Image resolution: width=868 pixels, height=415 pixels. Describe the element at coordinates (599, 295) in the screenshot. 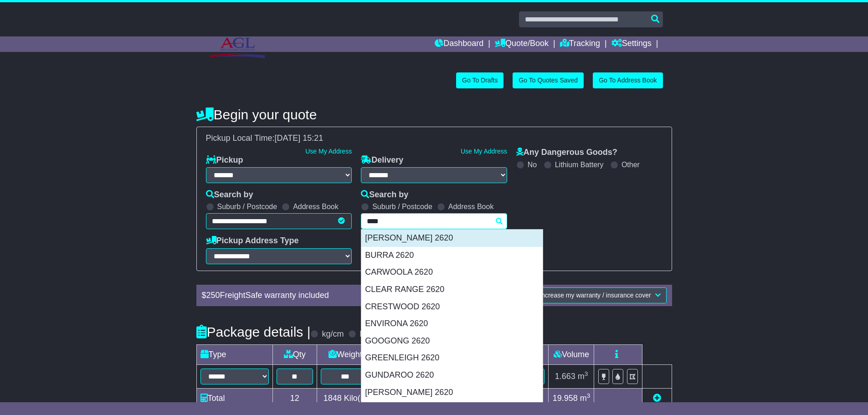

I see `button: Increase my warranty / insurance cover` at that location.